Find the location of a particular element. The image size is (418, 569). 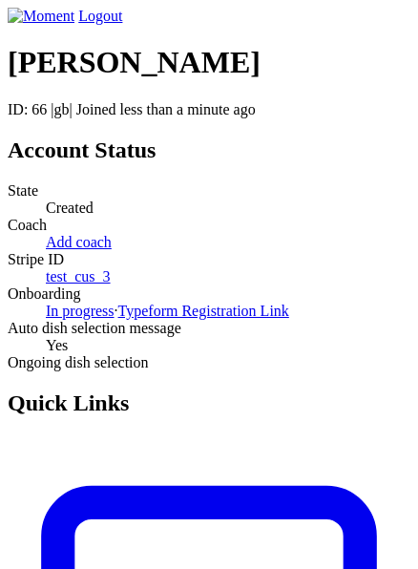

h2: Account Status is located at coordinates (209, 150).